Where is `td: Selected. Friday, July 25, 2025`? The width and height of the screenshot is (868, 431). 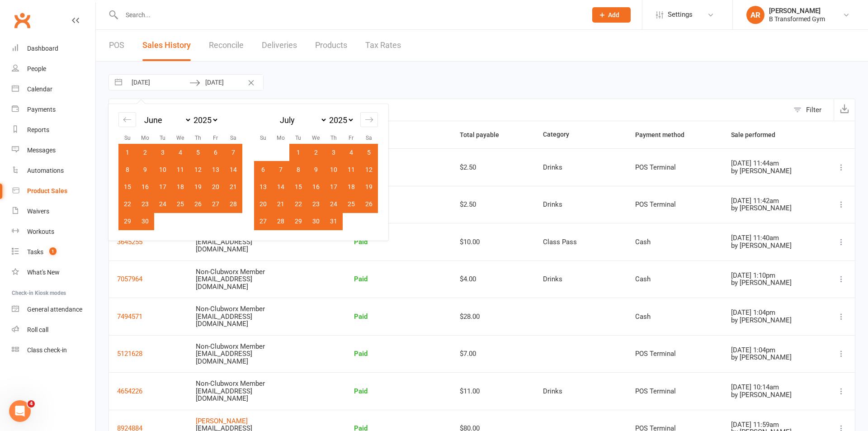 td: Selected. Friday, July 25, 2025 is located at coordinates (351, 204).